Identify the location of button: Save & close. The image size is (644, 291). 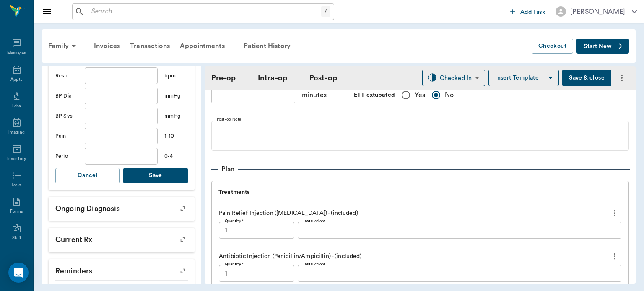
(586, 78).